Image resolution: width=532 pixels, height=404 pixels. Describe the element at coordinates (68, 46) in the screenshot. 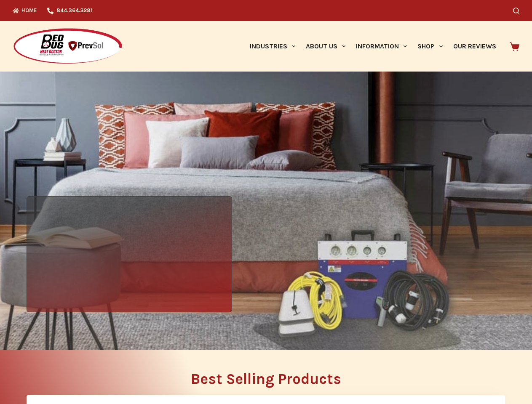

I see `a: Prevsol/Bed Bug Heat Doctor` at that location.